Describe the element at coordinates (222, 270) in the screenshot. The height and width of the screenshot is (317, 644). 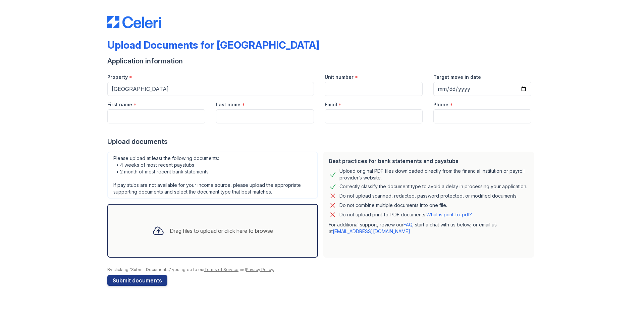
I see `a: Terms of Service` at that location.